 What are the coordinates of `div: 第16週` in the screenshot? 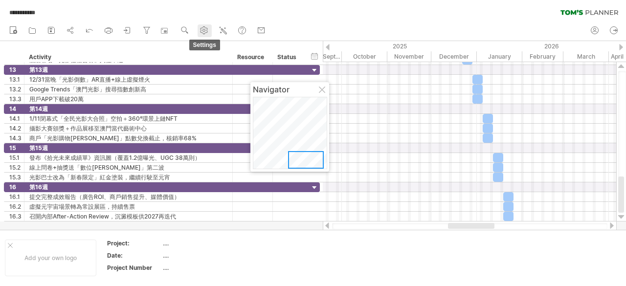 It's located at (128, 187).